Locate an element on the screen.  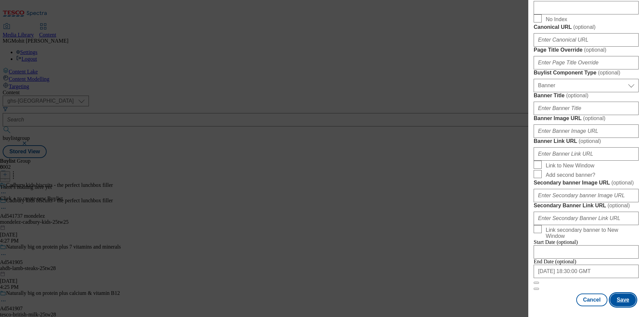
label: Canonical URL is located at coordinates (586, 27).